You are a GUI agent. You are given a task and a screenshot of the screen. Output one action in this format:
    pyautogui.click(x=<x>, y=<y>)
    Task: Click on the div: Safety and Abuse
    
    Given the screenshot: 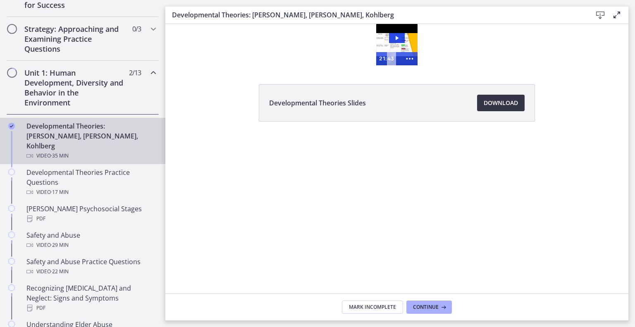 What is the action you would take?
    pyautogui.click(x=91, y=240)
    